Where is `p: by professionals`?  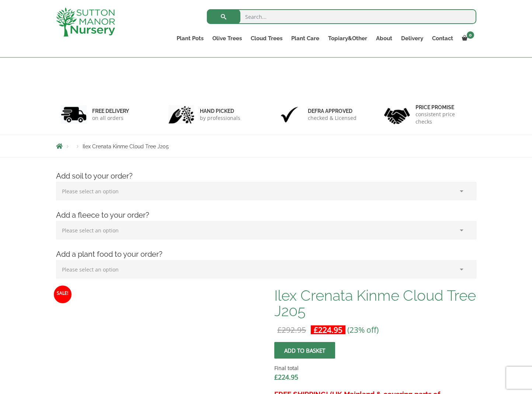 p: by professionals is located at coordinates (220, 118).